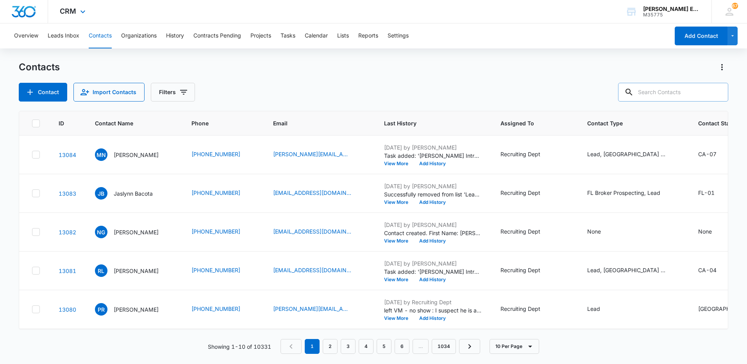 The height and width of the screenshot is (364, 747). Describe the element at coordinates (101, 155) in the screenshot. I see `span: MN` at that location.